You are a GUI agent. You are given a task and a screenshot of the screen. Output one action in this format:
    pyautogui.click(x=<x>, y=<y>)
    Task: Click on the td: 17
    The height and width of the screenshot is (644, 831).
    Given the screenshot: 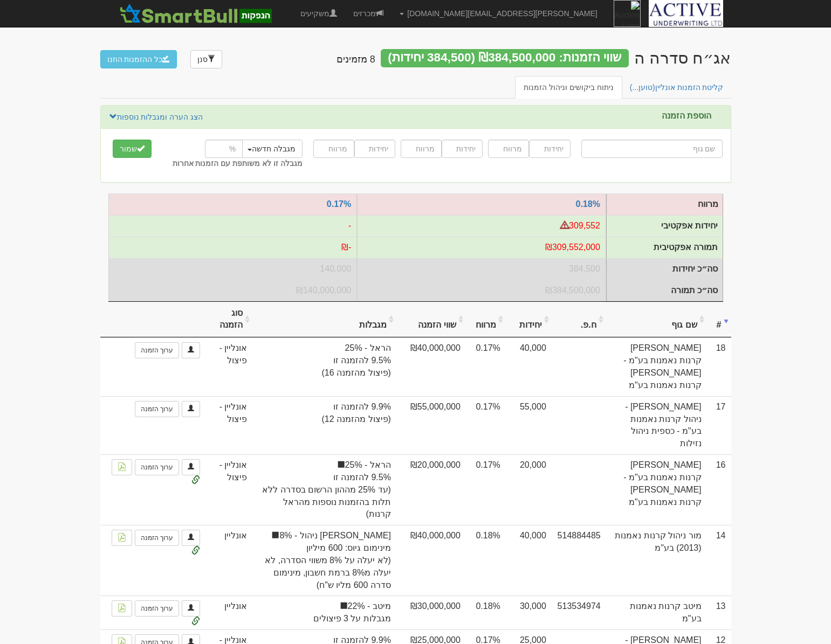 What is the action you would take?
    pyautogui.click(x=719, y=426)
    